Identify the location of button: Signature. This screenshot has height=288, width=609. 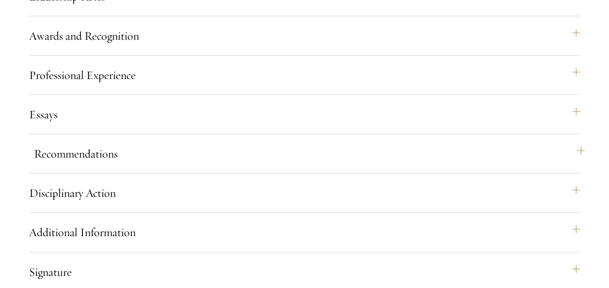
(304, 272).